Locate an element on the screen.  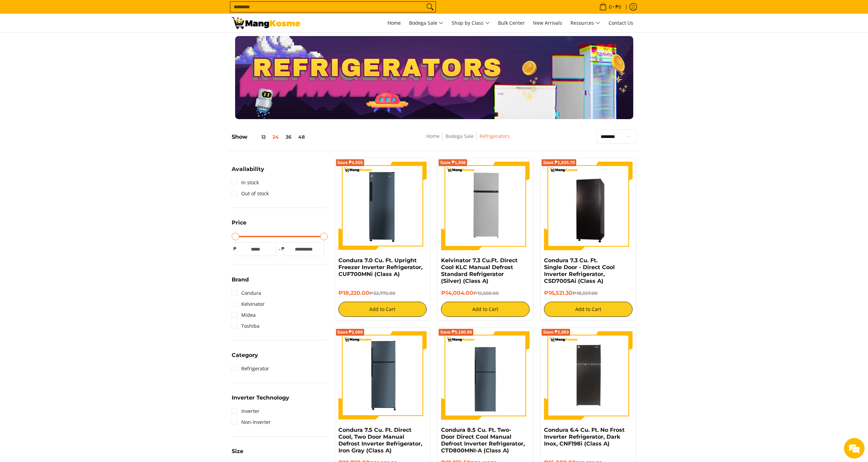
a: Out of stock is located at coordinates (250, 194).